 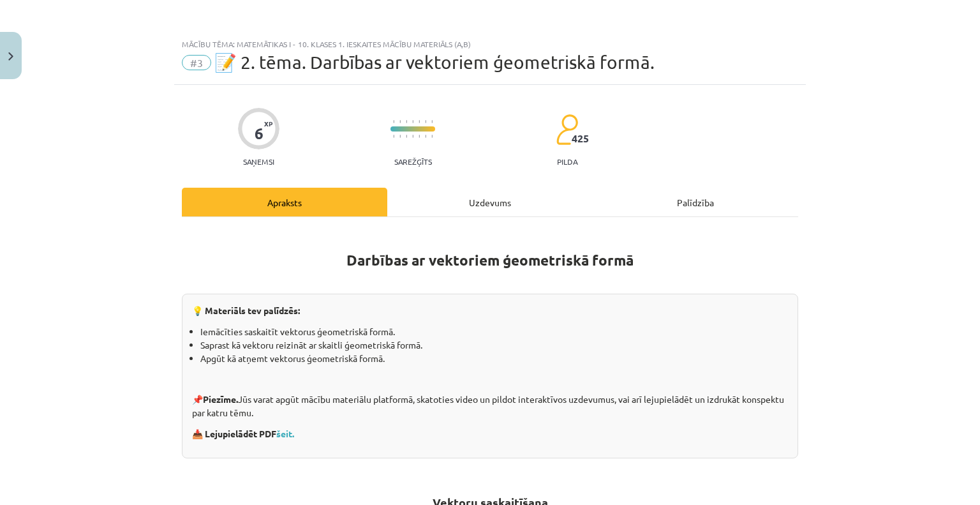 What do you see at coordinates (580, 139) in the screenshot?
I see `span: 425` at bounding box center [580, 139].